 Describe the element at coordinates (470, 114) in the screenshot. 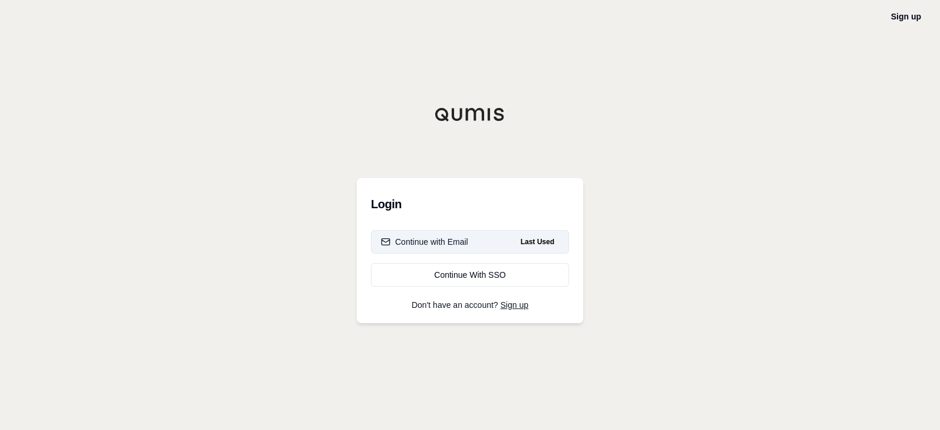

I see `img: Qumis` at that location.